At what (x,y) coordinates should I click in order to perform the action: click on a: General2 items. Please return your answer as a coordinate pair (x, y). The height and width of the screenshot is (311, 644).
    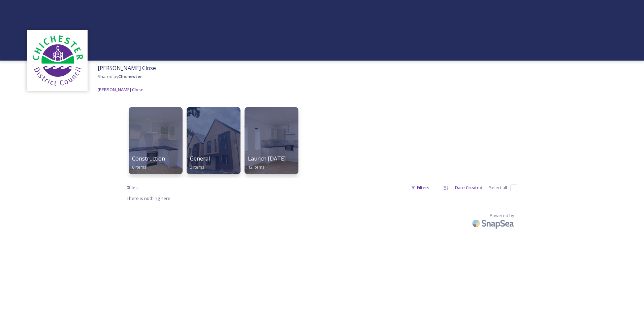
    Looking at the image, I should click on (214, 139).